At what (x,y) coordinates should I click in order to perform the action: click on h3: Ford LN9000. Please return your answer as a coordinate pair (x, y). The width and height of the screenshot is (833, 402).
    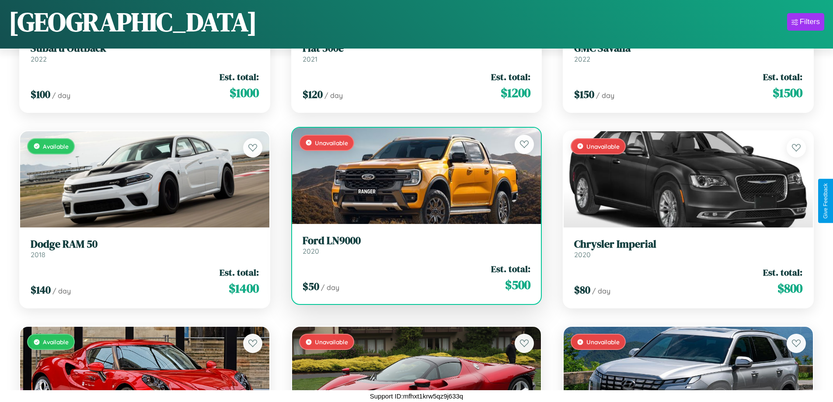
    Looking at the image, I should click on (417, 241).